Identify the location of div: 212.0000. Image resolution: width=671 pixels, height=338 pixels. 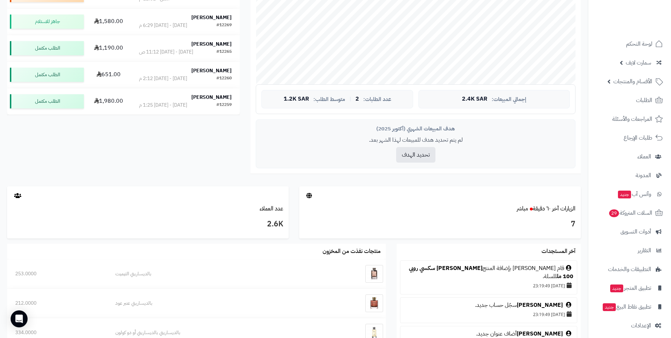
(57, 303).